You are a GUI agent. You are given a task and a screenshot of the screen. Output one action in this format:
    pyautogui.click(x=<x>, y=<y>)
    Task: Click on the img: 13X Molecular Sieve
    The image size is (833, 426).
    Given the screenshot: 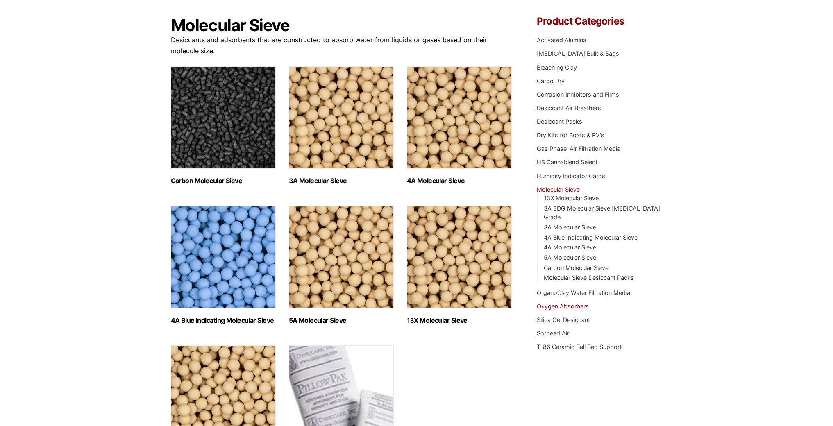 What is the action you would take?
    pyautogui.click(x=459, y=257)
    